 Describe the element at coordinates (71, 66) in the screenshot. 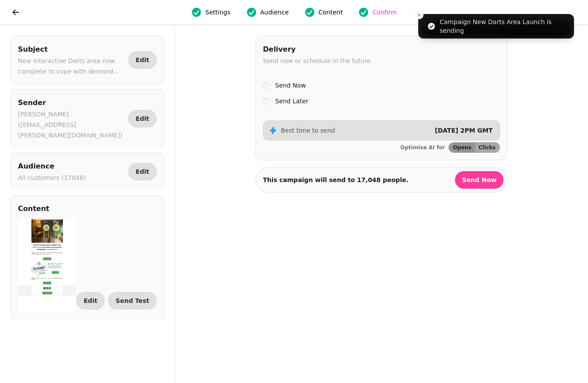

I see `p: New Interactive Darts area now complete to cope with demand...` at that location.